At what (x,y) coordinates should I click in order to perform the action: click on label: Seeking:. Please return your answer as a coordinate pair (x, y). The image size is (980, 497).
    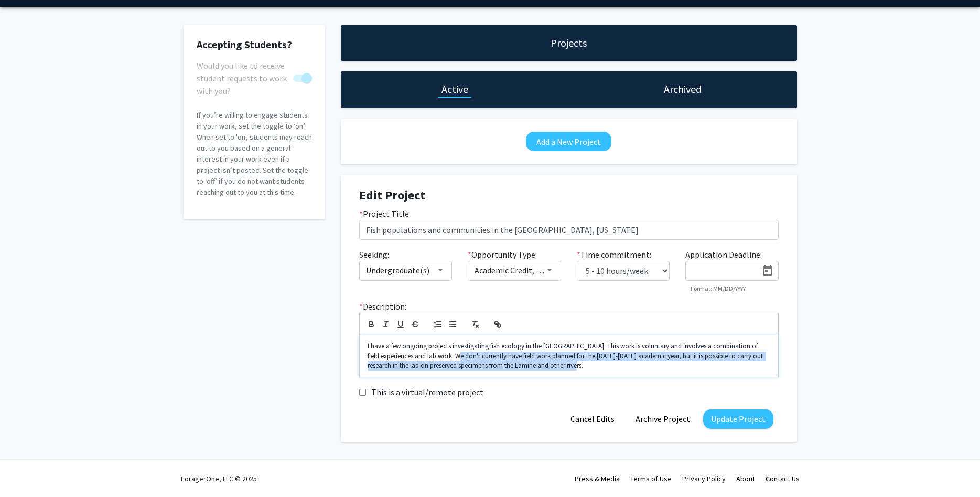
    Looking at the image, I should click on (374, 254).